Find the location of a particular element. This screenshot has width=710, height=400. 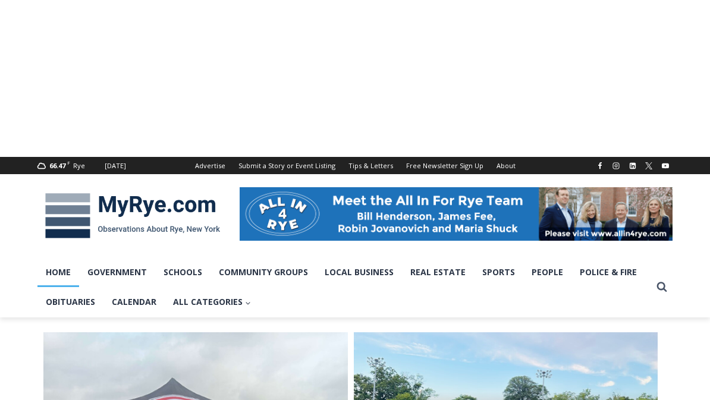

a: Police & Fire is located at coordinates (608, 272).